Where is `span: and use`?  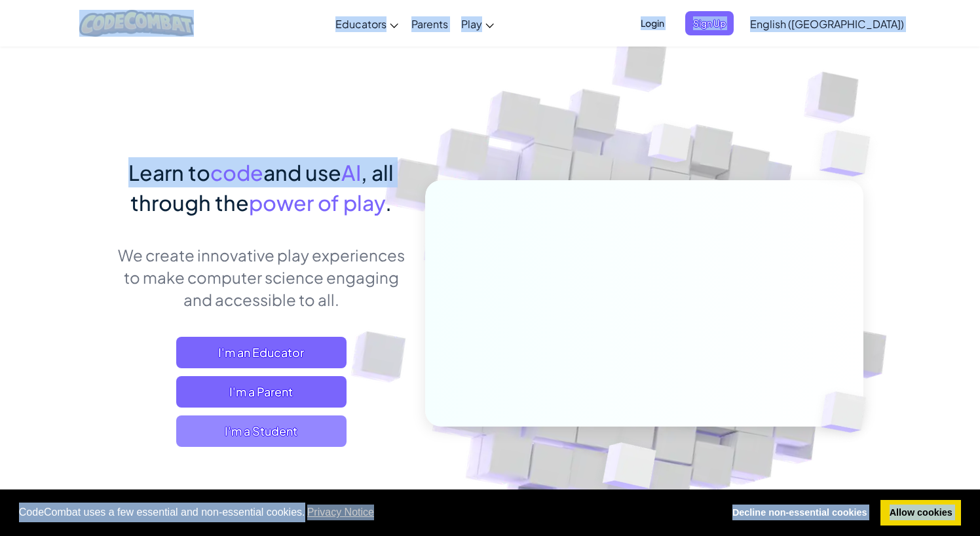 span: and use is located at coordinates (302, 173).